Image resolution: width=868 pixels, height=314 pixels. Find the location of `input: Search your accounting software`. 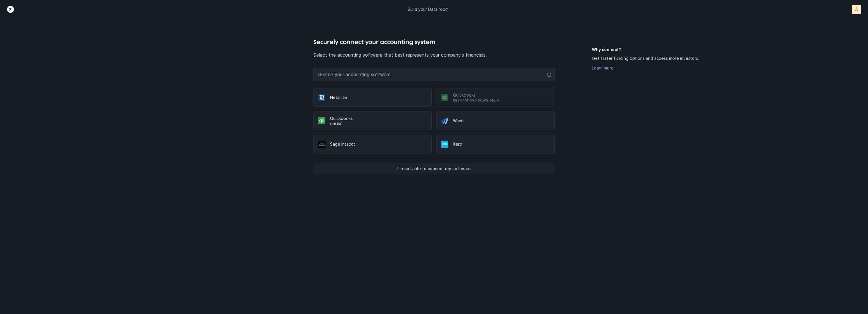

input: Search your accounting software is located at coordinates (434, 74).